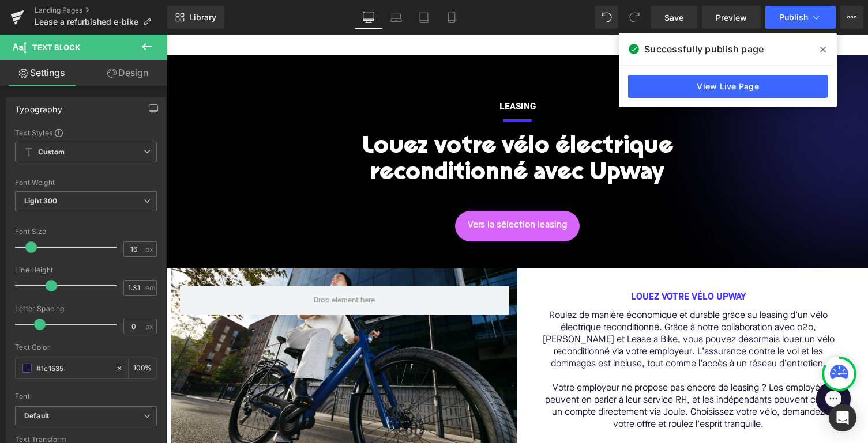 This screenshot has width=868, height=443. I want to click on b: Light 300, so click(41, 201).